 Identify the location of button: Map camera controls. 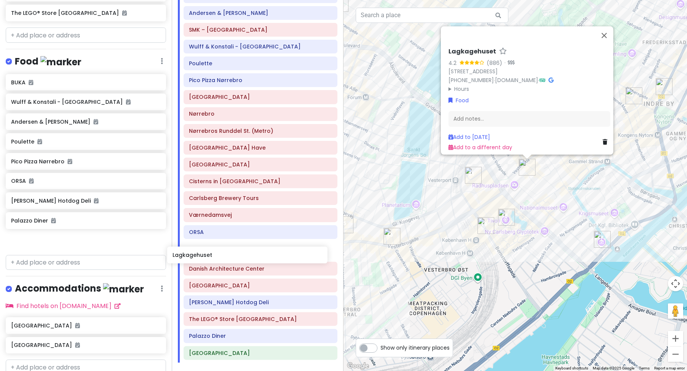
(676, 284).